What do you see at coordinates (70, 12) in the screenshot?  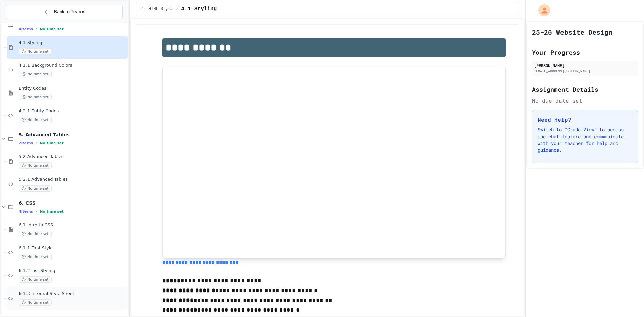 I see `span: Back to Teams` at bounding box center [70, 12].